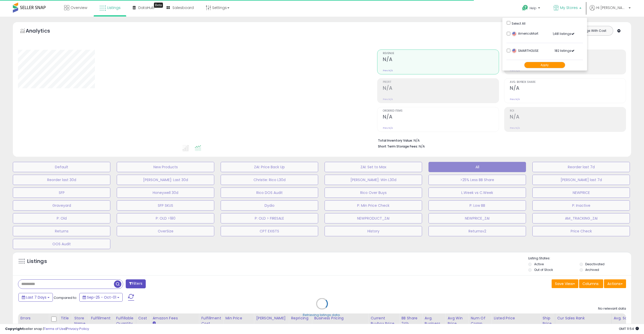 The image size is (644, 334). I want to click on button: OverSize, so click(166, 232).